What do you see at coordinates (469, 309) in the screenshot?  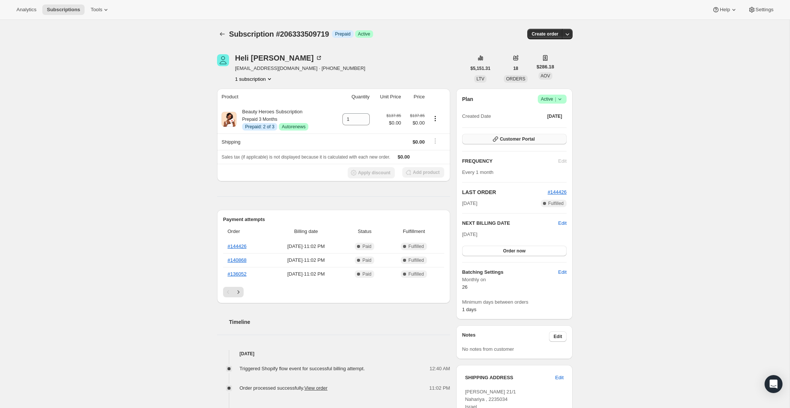 I see `span: 1 days` at bounding box center [469, 309].